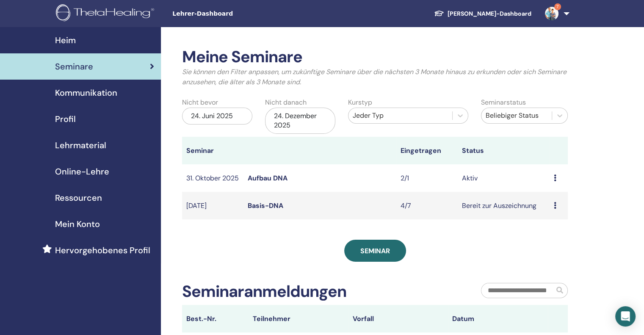 Image resolution: width=644 pixels, height=335 pixels. Describe the element at coordinates (439, 13) in the screenshot. I see `img: graduation-cap-white.svg` at that location.